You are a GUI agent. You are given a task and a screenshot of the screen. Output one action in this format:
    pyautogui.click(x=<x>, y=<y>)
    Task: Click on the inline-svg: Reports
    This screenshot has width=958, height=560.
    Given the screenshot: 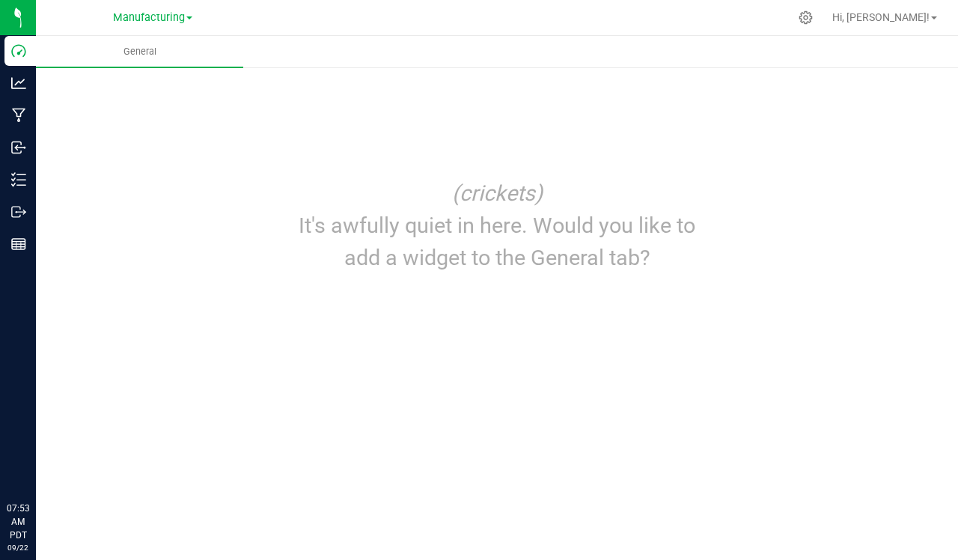 What is the action you would take?
    pyautogui.click(x=19, y=244)
    